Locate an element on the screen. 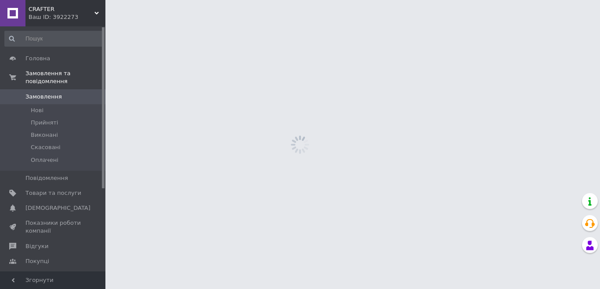 This screenshot has height=289, width=600. span: Прийняті is located at coordinates (44, 123).